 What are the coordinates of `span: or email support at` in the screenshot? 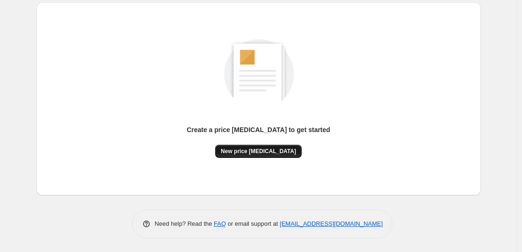 It's located at (252, 223).